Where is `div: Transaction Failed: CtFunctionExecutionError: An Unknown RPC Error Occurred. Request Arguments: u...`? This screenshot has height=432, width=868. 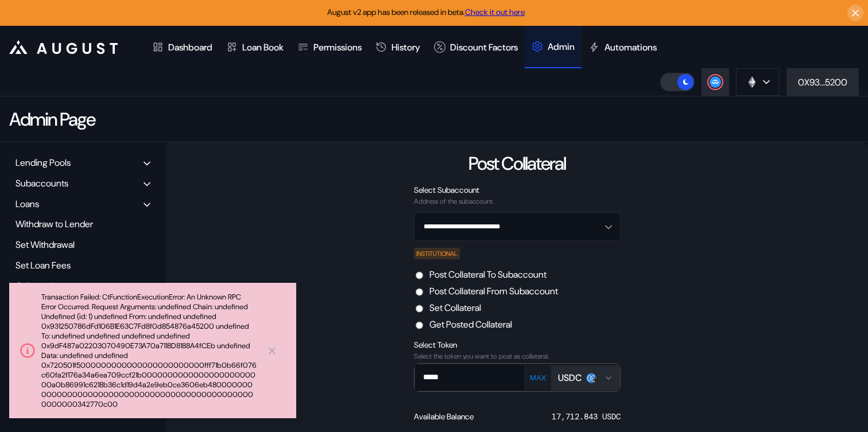
div: Transaction Failed: CtFunctionExecutionError: An Unknown RPC Error Occurred. Request Arguments: u... is located at coordinates (149, 351).